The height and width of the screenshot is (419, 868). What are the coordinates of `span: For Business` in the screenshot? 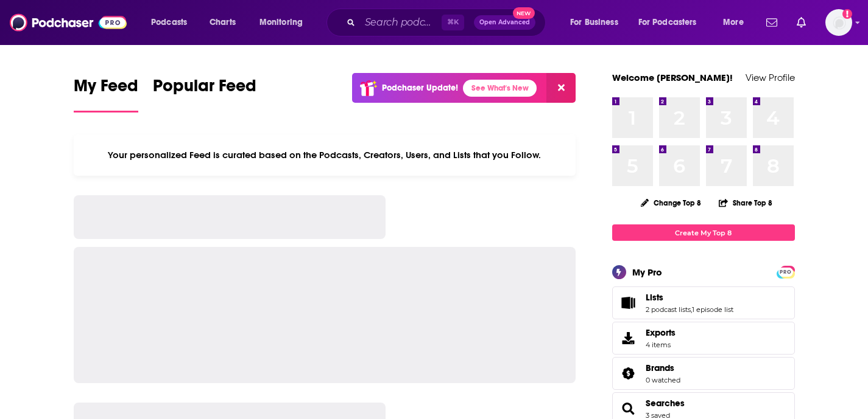 It's located at (593, 23).